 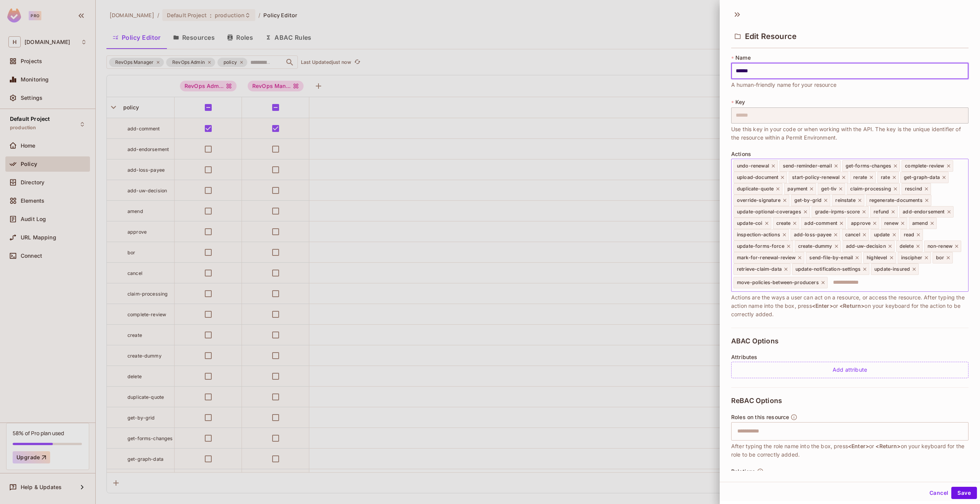 What do you see at coordinates (938, 493) in the screenshot?
I see `button: Cancel` at bounding box center [938, 493].